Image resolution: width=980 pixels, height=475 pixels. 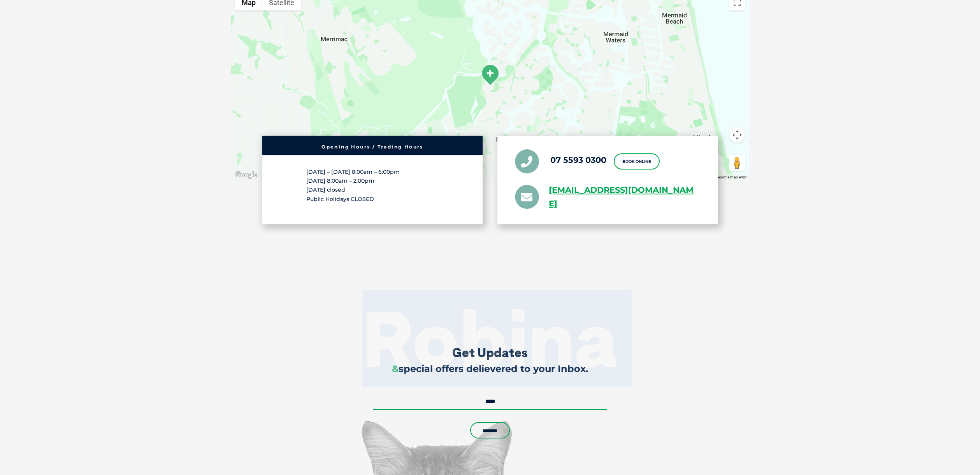 I want to click on h6: Opening Hours / Trading Hours, so click(x=373, y=147).